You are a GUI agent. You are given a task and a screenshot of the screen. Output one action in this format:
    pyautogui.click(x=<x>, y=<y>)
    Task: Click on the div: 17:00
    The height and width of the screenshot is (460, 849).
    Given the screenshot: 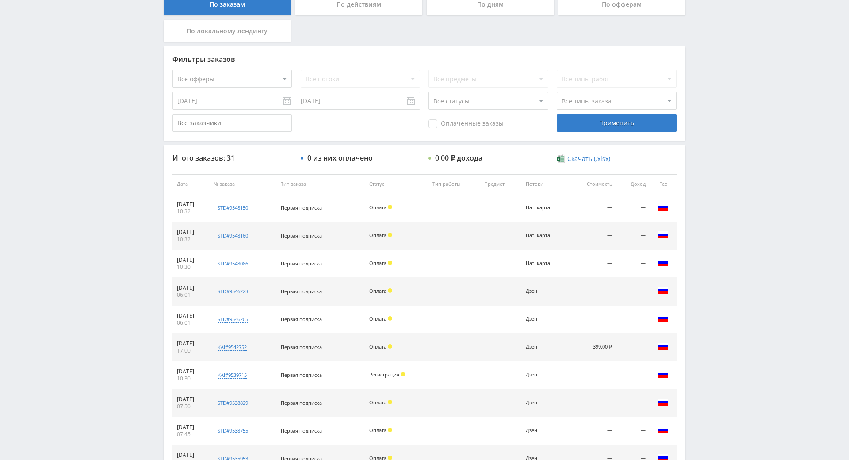 What is the action you would take?
    pyautogui.click(x=191, y=351)
    